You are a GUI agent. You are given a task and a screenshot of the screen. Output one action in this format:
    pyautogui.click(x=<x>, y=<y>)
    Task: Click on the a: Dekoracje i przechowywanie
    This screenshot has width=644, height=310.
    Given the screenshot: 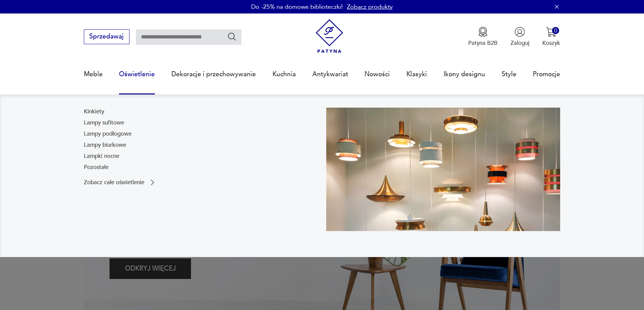 What is the action you would take?
    pyautogui.click(x=213, y=75)
    